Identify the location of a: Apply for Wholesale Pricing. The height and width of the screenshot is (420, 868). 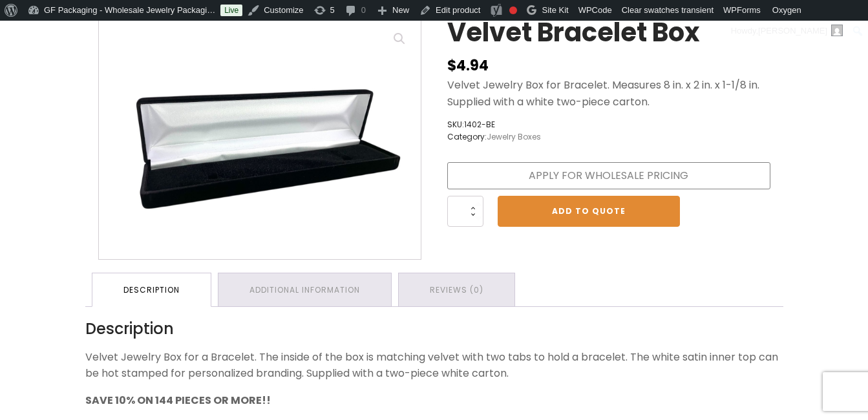
(609, 176).